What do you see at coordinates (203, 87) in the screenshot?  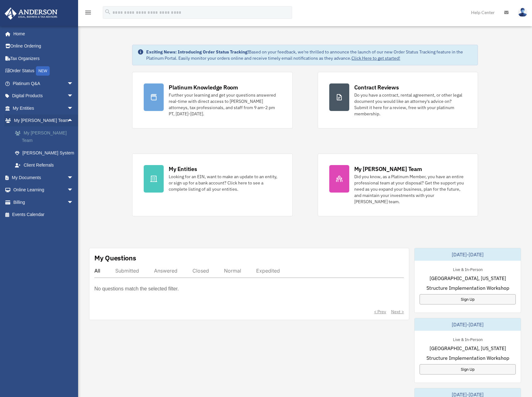 I see `div: Platinum Knowledge Room` at bounding box center [203, 87].